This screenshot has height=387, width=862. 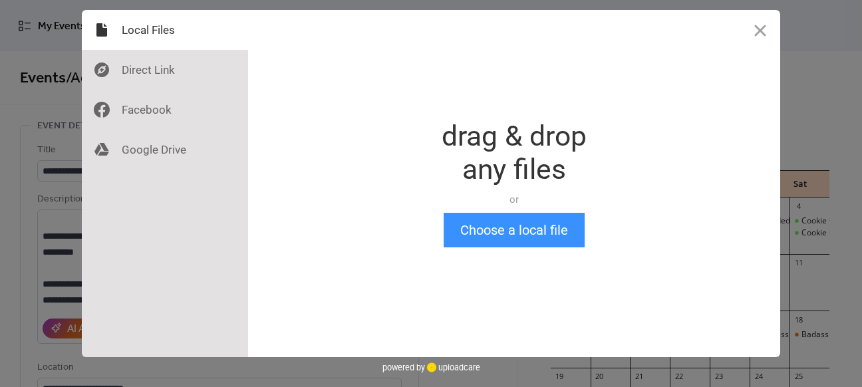 What do you see at coordinates (431, 367) in the screenshot?
I see `div: powered by` at bounding box center [431, 367].